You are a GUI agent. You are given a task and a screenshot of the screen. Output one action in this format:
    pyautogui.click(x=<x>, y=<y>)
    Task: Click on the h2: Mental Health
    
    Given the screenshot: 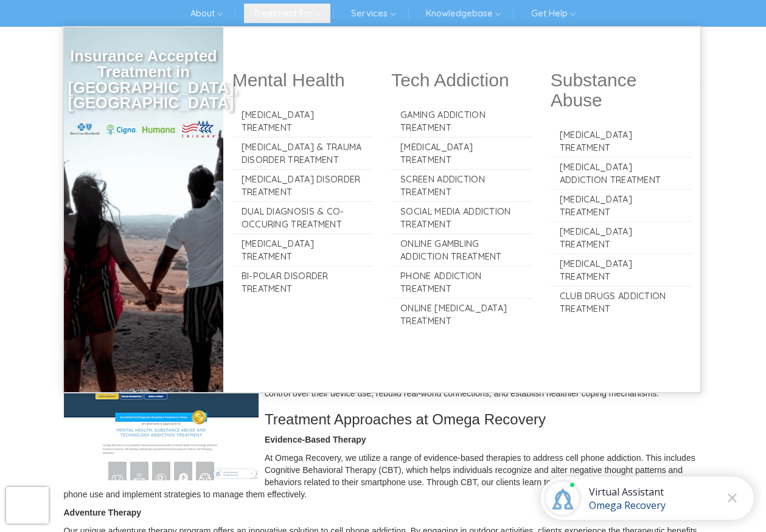 What is the action you would take?
    pyautogui.click(x=303, y=80)
    